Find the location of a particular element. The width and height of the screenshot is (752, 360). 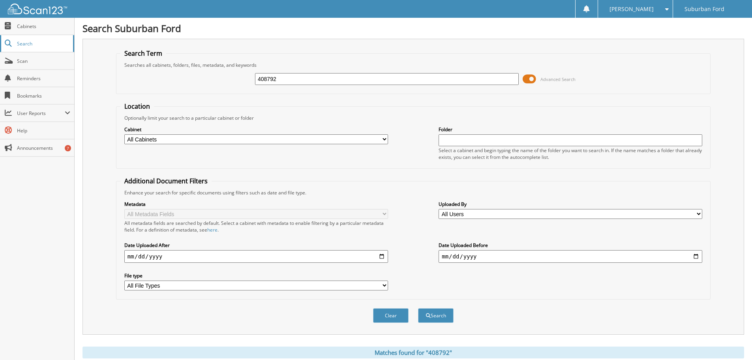

input: end is located at coordinates (570, 256).